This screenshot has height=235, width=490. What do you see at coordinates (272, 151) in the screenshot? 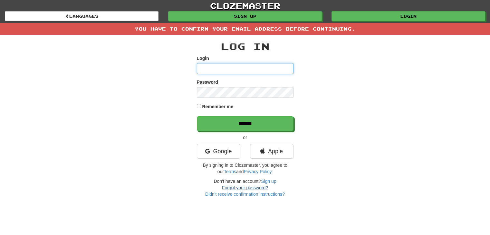
I see `a: Apple` at bounding box center [272, 151].